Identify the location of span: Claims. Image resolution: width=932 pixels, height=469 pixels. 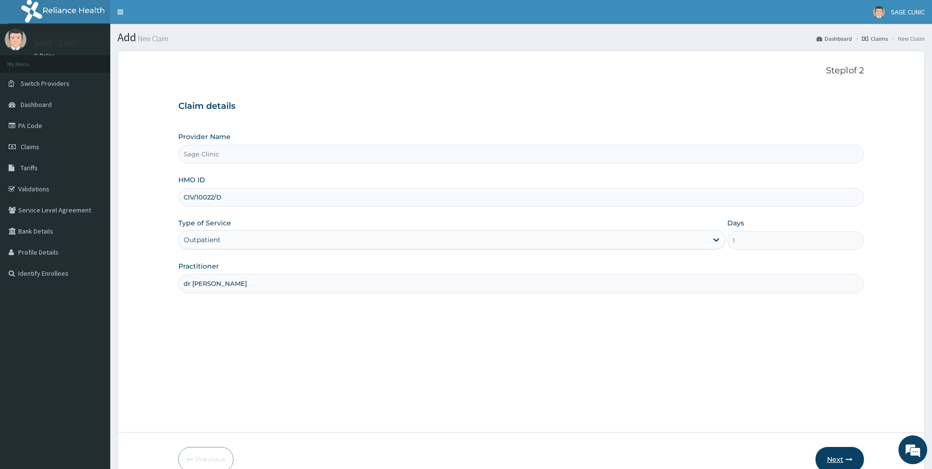
(30, 147).